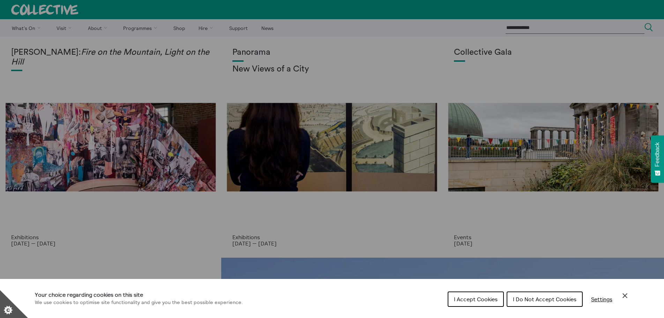 The image size is (664, 318). What do you see at coordinates (475, 299) in the screenshot?
I see `span: I Accept Cookies` at bounding box center [475, 299].